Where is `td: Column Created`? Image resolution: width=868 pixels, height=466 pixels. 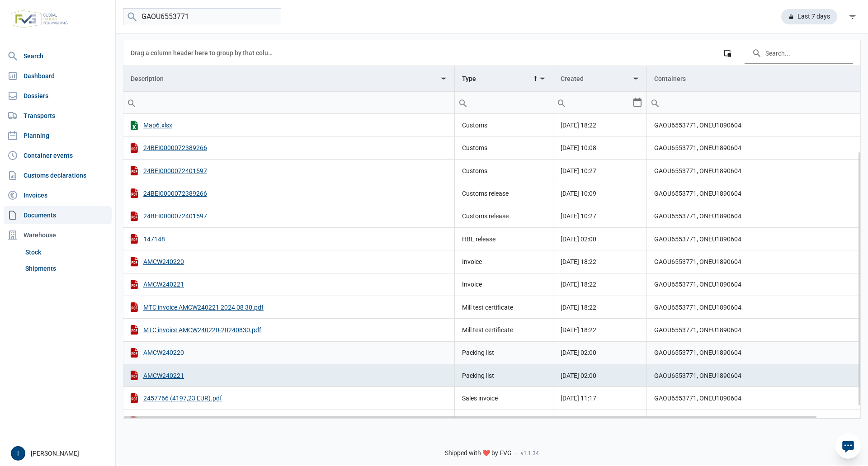
td: Column Created is located at coordinates (600, 78).